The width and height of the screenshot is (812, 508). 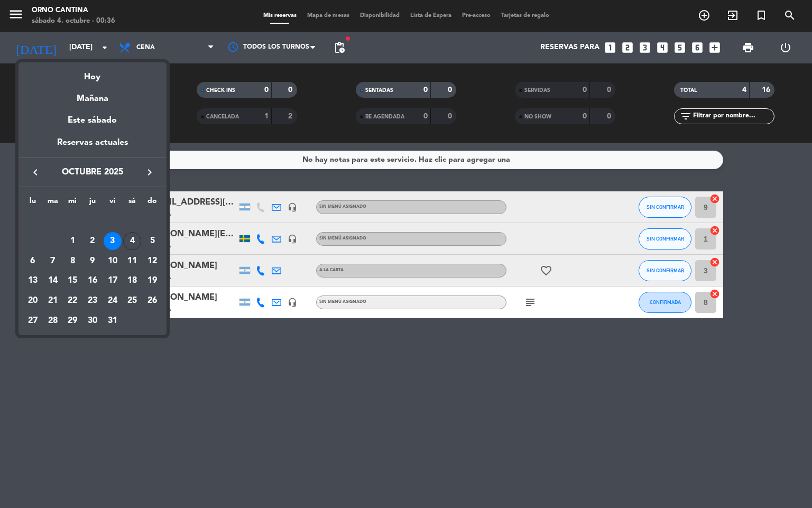 I want to click on th: sábado, so click(x=133, y=203).